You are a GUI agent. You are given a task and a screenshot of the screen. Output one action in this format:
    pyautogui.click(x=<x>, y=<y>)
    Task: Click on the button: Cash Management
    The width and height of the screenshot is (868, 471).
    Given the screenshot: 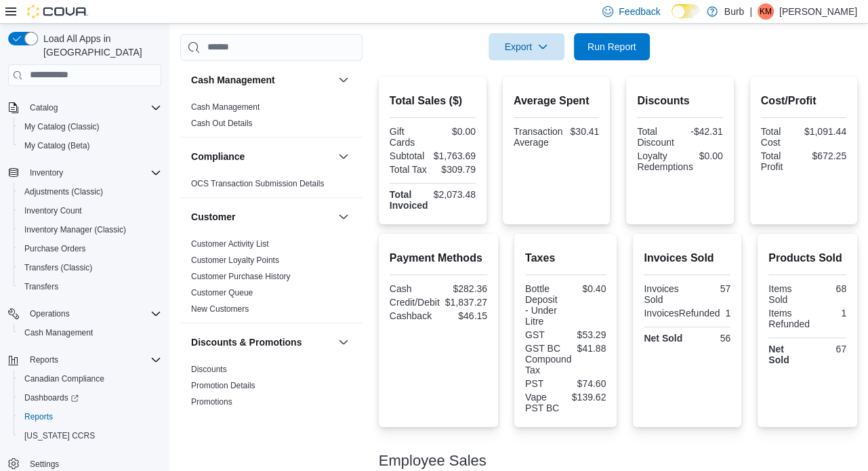 What is the action you would take?
    pyautogui.click(x=261, y=80)
    